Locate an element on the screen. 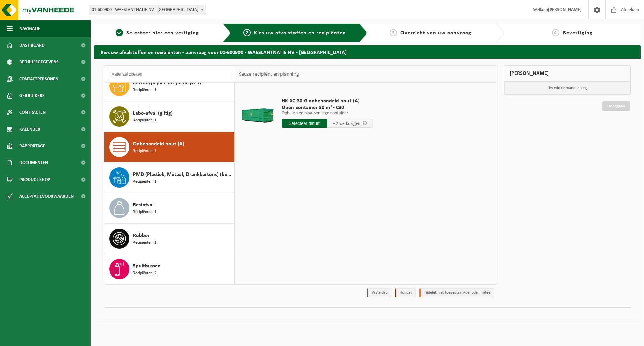 The image size is (644, 346). span: Karton/papier, los (bedrijven) is located at coordinates (167, 83).